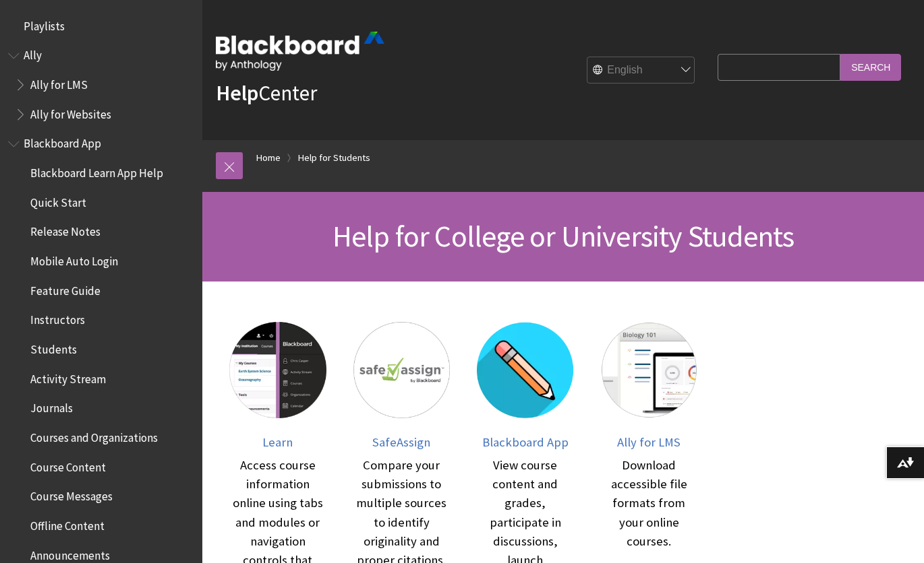  What do you see at coordinates (70, 553) in the screenshot?
I see `span: Announcements` at bounding box center [70, 553].